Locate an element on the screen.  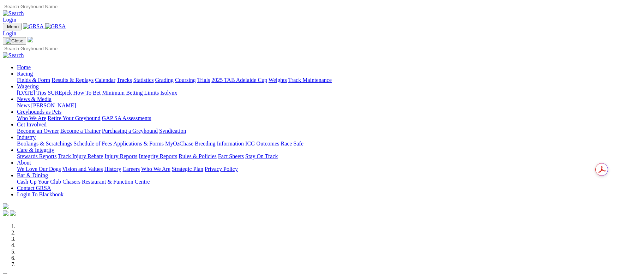
a: Fact Sheets is located at coordinates (231, 156).